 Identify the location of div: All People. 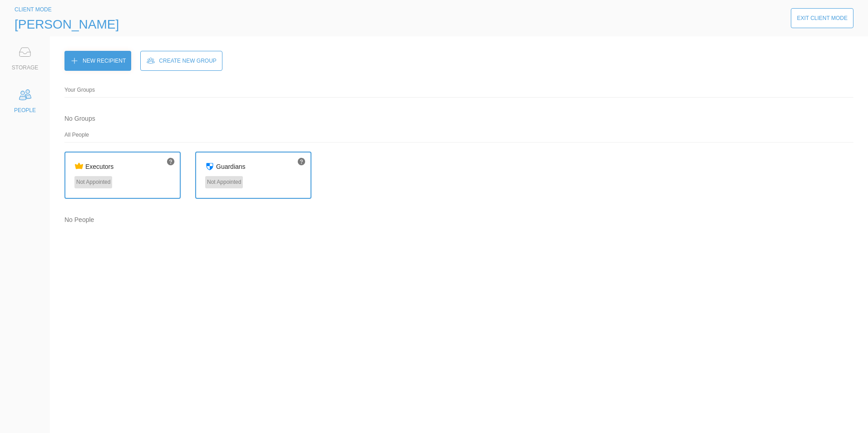
(459, 135).